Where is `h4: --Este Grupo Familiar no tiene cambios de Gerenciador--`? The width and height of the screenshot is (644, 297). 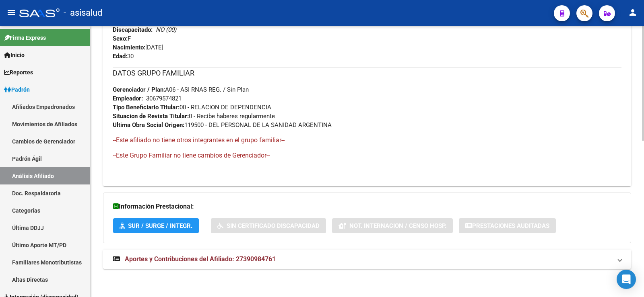 h4: --Este Grupo Familiar no tiene cambios de Gerenciador-- is located at coordinates (367, 156).